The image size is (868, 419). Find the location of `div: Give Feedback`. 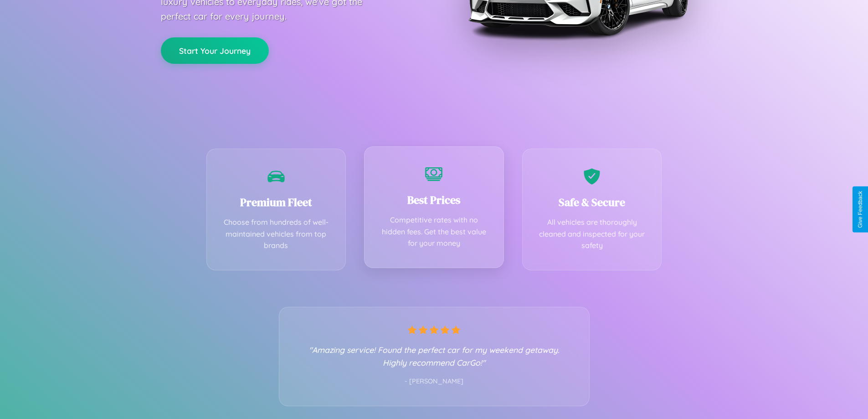

div: Give Feedback is located at coordinates (860, 209).